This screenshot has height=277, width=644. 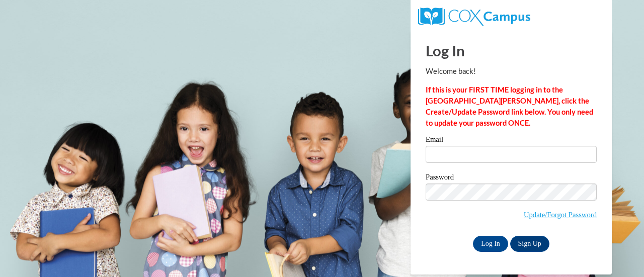 What do you see at coordinates (511, 179) in the screenshot?
I see `label: Password` at bounding box center [511, 179].